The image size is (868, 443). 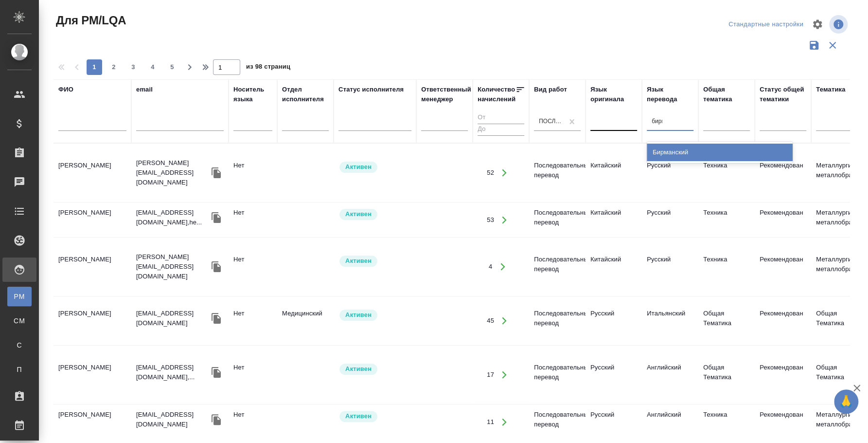 What do you see at coordinates (305, 94) in the screenshot?
I see `div: Отдел исполнителя` at bounding box center [305, 94].